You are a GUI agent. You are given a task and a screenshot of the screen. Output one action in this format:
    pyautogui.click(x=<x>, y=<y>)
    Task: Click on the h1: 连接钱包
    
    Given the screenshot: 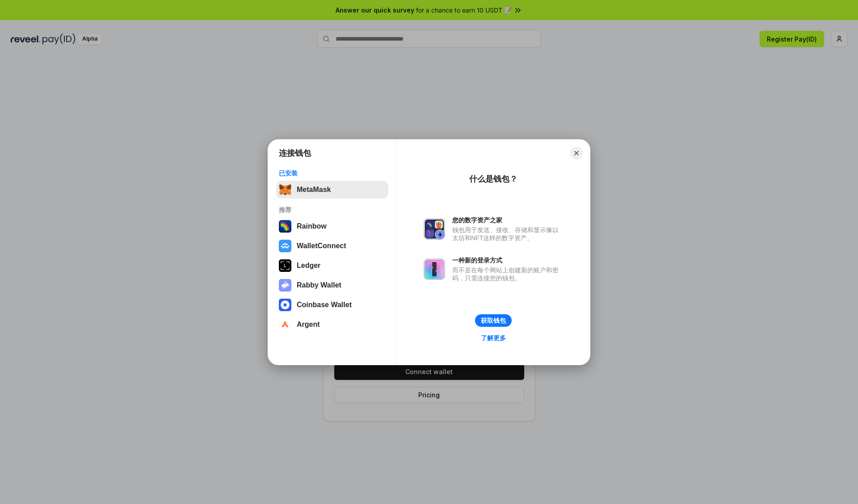 What is the action you would take?
    pyautogui.click(x=295, y=153)
    